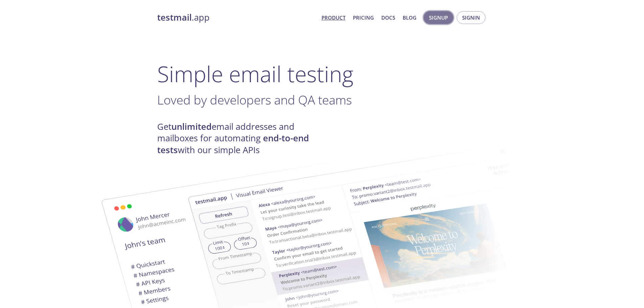 The image size is (644, 308). Describe the element at coordinates (439, 18) in the screenshot. I see `button: Signup` at that location.